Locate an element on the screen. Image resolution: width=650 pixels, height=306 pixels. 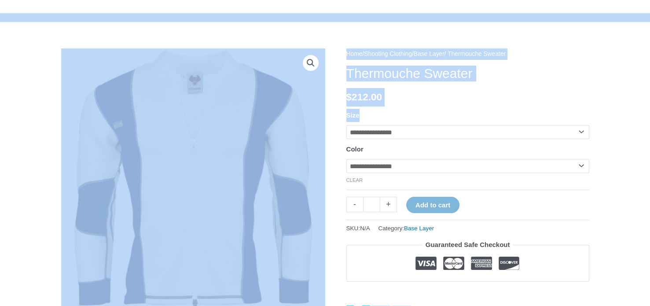
input: Product quantity is located at coordinates (371, 204).